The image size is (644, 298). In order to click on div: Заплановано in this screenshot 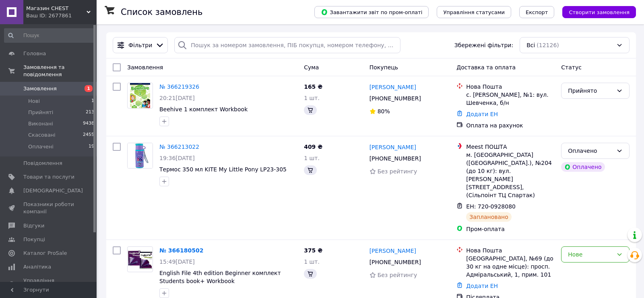, I will do `click(488, 217)`.